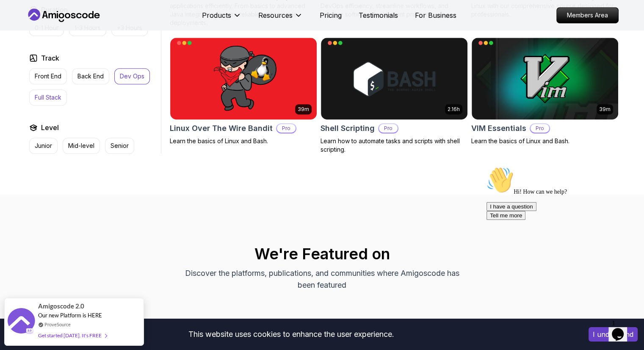 This screenshot has width=644, height=350. Describe the element at coordinates (28, 43) in the screenshot. I see `button: I have a question` at that location.